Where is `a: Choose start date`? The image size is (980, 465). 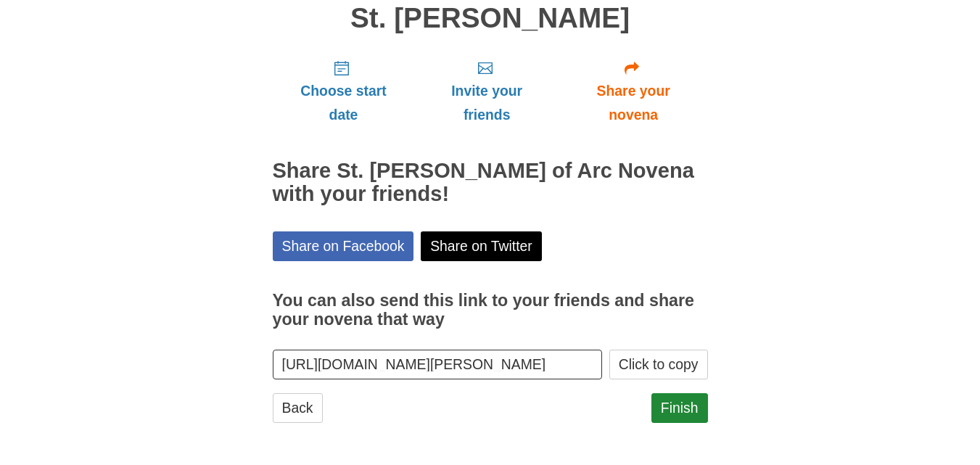 a: Choose start date is located at coordinates (343, 91).